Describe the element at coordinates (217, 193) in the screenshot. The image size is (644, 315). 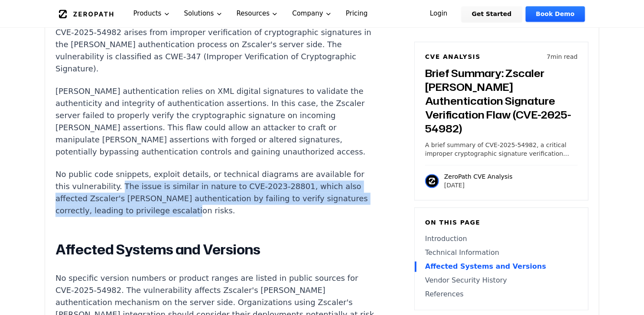
I see `p: No public code snippets, exploit details, or technical diagrams are available for this vulnerabil...` at that location.